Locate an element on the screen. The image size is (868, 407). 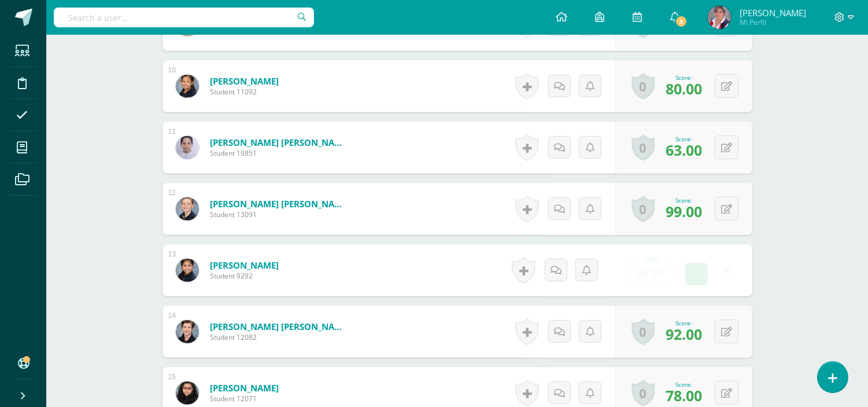
span: 80.00 is located at coordinates (683, 89).